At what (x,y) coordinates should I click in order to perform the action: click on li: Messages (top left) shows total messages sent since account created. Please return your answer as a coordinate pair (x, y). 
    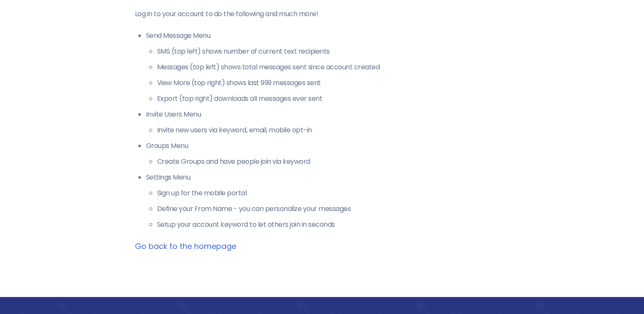
    Looking at the image, I should click on (334, 67).